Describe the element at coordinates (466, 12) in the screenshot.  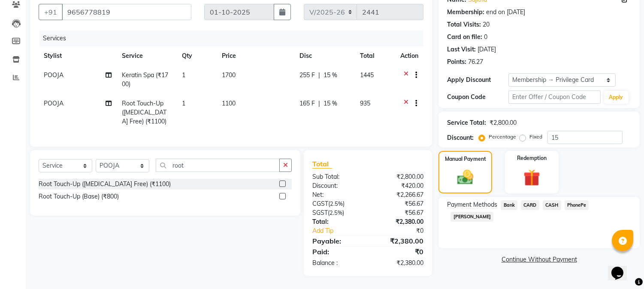
I see `div: Membership:` at that location.